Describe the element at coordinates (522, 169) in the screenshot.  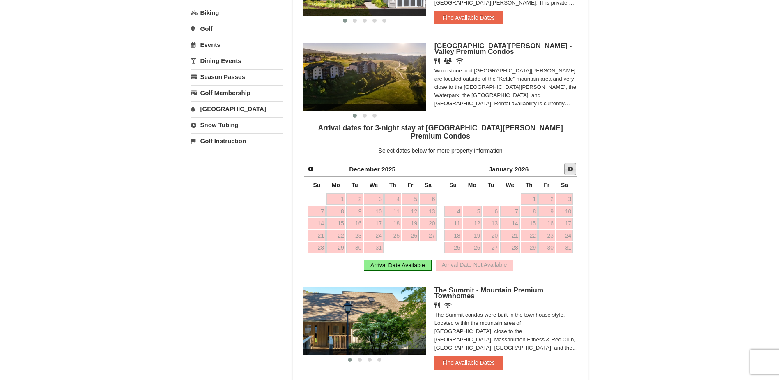
I see `span: 2026` at that location.